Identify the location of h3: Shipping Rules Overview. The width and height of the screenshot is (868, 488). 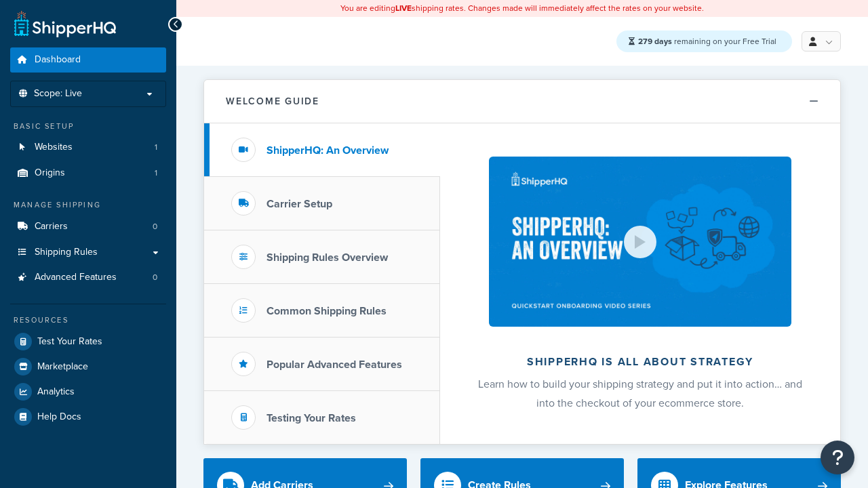
(327, 258).